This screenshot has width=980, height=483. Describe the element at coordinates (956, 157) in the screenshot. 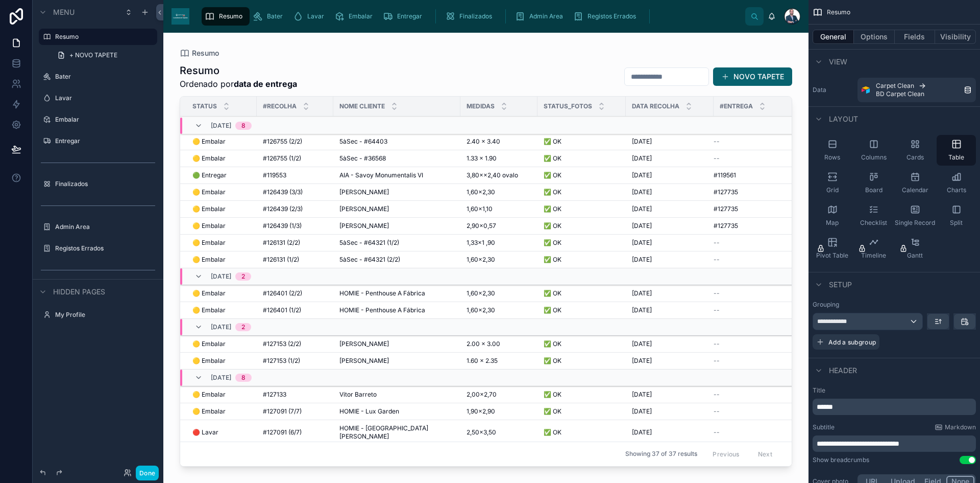

I see `span: Table` at that location.